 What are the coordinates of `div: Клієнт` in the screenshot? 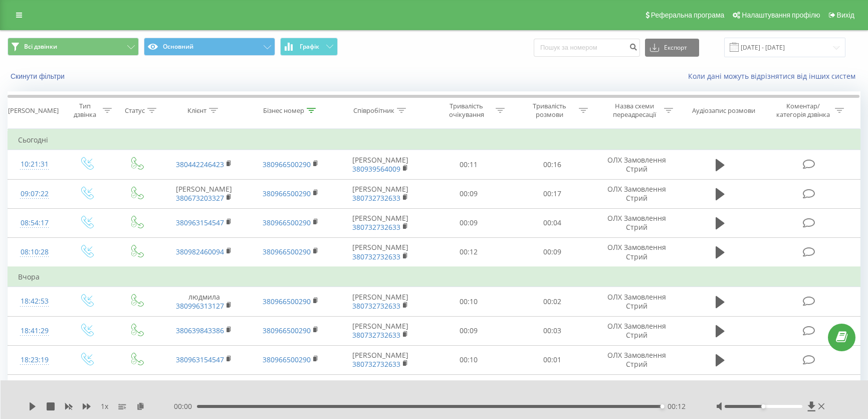 It's located at (197, 110).